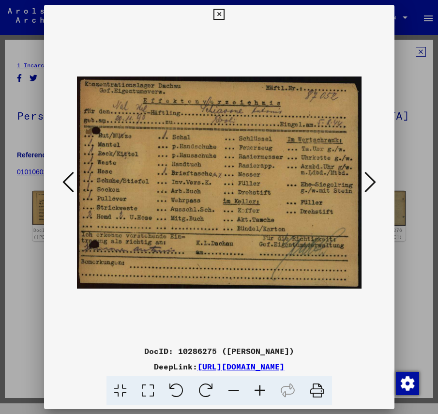  Describe the element at coordinates (407, 383) in the screenshot. I see `img: Change consent` at that location.